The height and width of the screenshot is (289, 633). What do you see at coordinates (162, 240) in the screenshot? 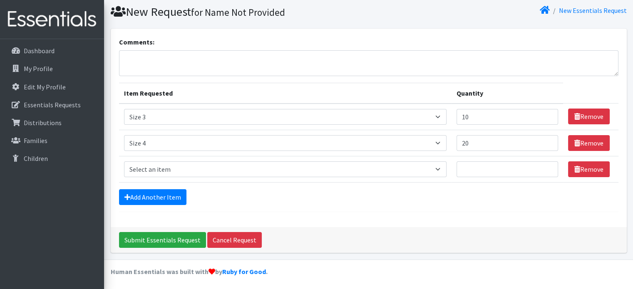
I see `input: Submit Essentials Request` at bounding box center [162, 240].